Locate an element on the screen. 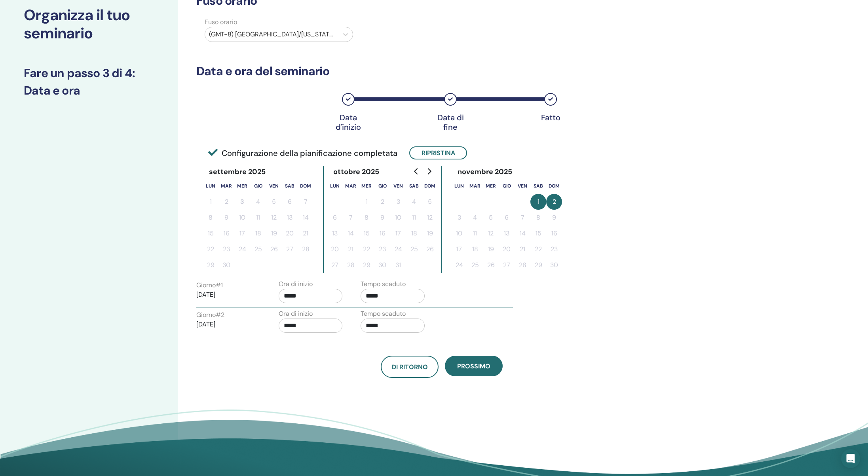  button: Ripristina is located at coordinates (439, 152).